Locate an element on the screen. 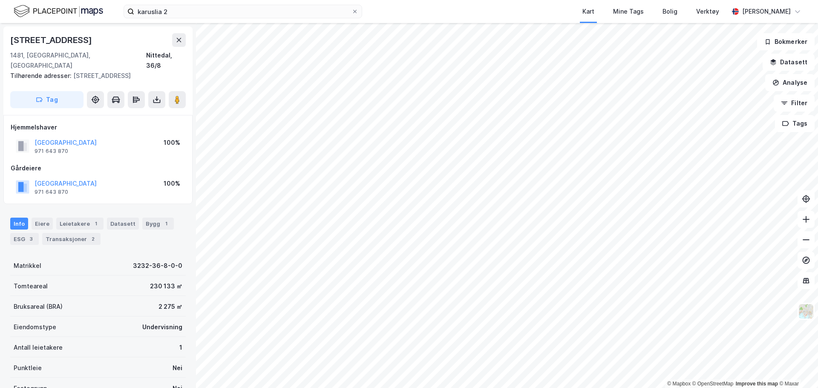  div: 230 133 ㎡ is located at coordinates (166, 286).